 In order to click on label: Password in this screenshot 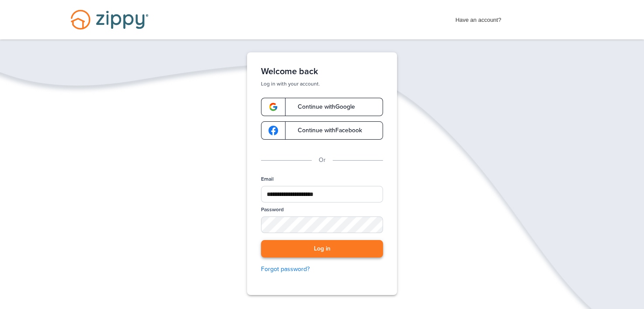, I will do `click(272, 210)`.